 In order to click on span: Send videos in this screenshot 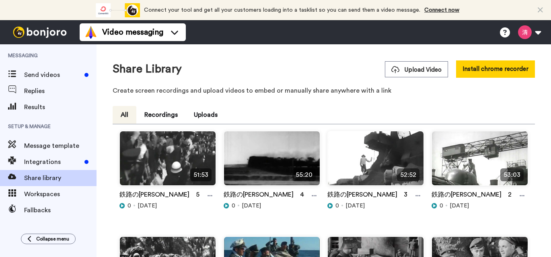, I will do `click(53, 75)`.